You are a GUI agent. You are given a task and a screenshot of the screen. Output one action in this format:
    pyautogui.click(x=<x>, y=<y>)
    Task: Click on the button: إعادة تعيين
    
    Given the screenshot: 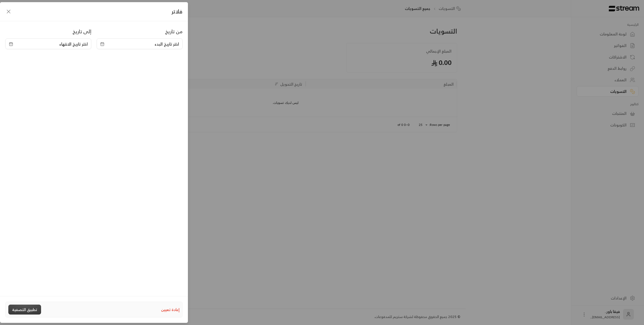 What is the action you would take?
    pyautogui.click(x=170, y=310)
    